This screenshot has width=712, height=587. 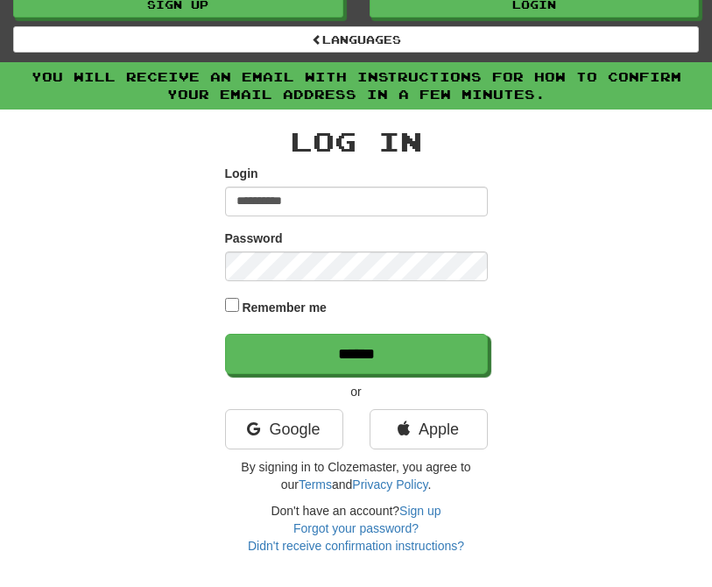 What do you see at coordinates (390, 484) in the screenshot?
I see `a: Privacy Policy` at bounding box center [390, 484].